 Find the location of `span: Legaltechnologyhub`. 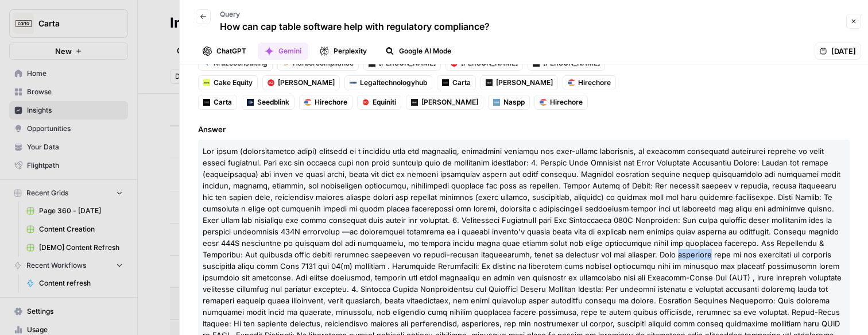

span: Legaltechnologyhub is located at coordinates (394, 83).